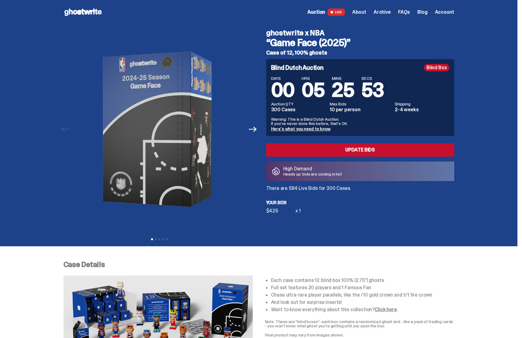  Describe the element at coordinates (404, 12) in the screenshot. I see `a: FAQs` at that location.